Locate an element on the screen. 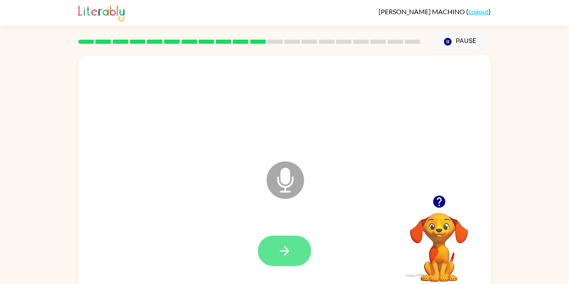 This screenshot has width=569, height=284. button: Pause is located at coordinates (461, 42).